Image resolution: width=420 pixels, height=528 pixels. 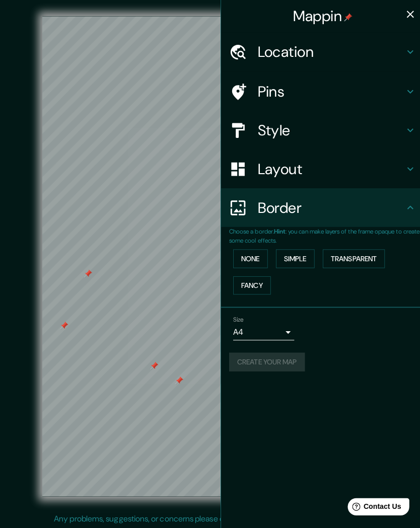 I want to click on div: Location, so click(x=319, y=51).